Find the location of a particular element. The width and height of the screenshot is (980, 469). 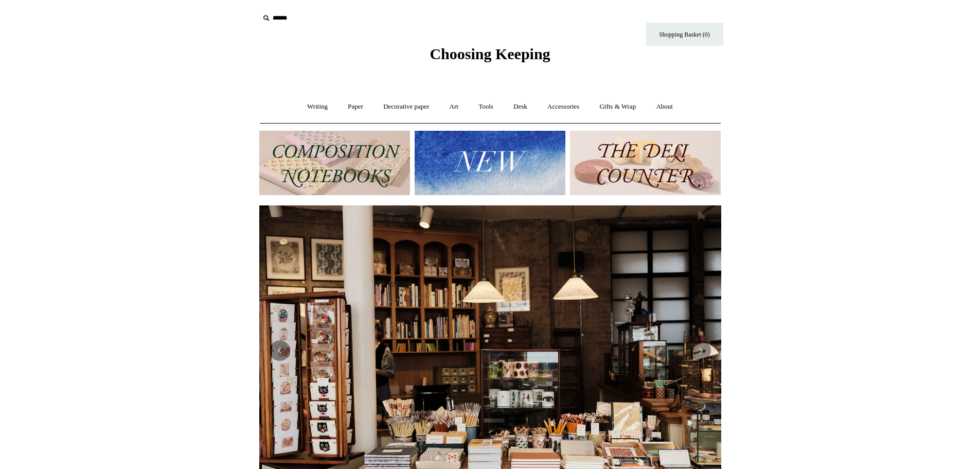

a: Shopping Basket (0) is located at coordinates (685, 34).